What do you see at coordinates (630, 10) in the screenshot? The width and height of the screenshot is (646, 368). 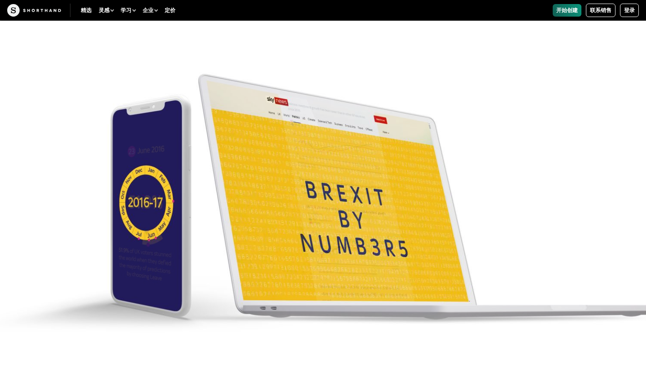 I see `a: 登录` at bounding box center [630, 10].